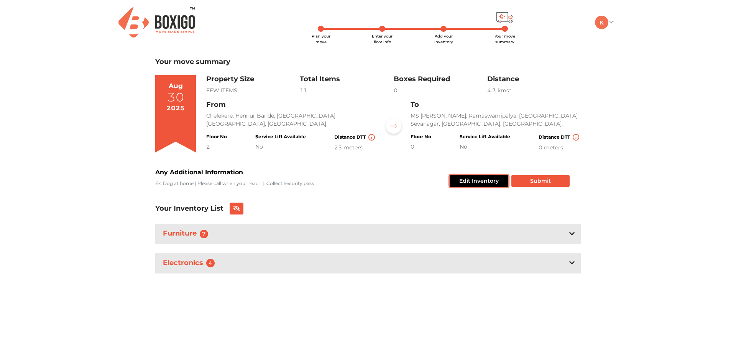 The width and height of the screenshot is (736, 352). What do you see at coordinates (321, 39) in the screenshot?
I see `span: Plan your move` at bounding box center [321, 39].